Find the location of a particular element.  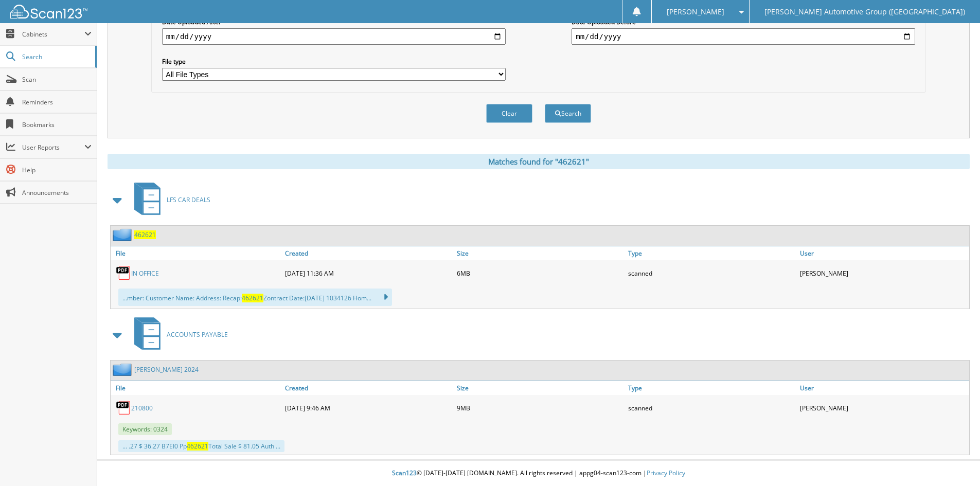

a: 210800 is located at coordinates (142, 408).